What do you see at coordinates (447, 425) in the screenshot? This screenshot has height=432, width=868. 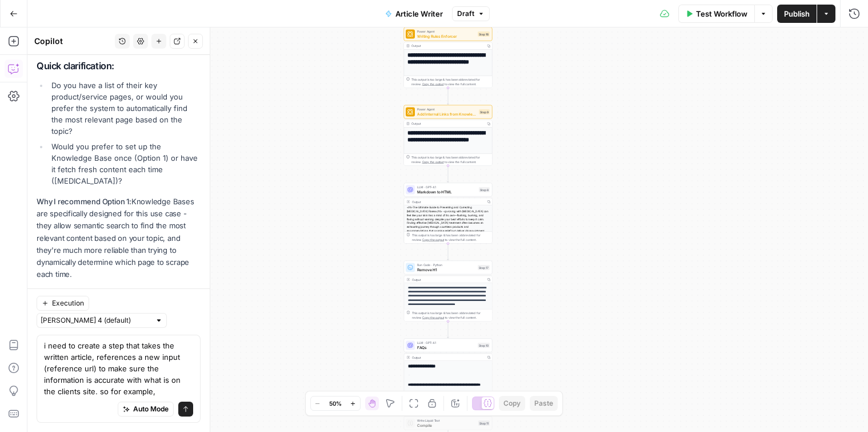 I see `span: Compile` at bounding box center [447, 425].